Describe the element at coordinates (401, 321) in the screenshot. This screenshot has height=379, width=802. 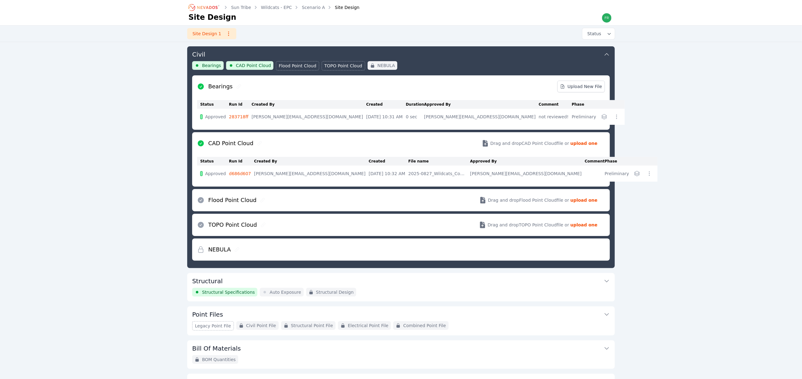
I see `div: Point FilesLegacy Point FileCivil Point FileStructural Point FileElectrical Point FileCombined Po...` at that location.